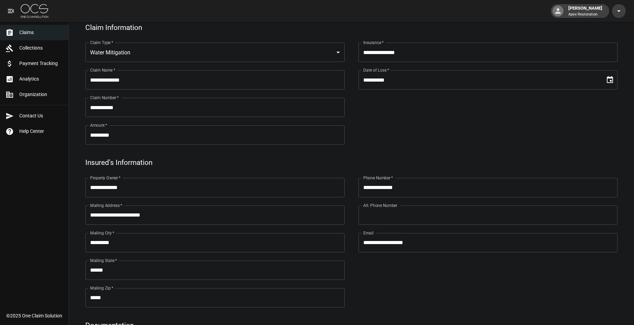  Describe the element at coordinates (41, 94) in the screenshot. I see `span: Organization` at that location.